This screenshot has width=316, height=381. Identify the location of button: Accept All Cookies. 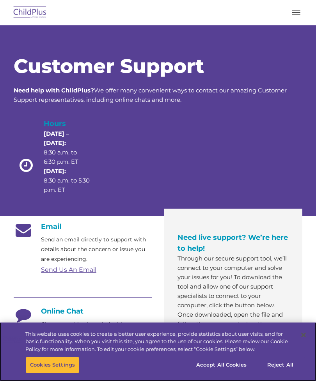
(221, 365).